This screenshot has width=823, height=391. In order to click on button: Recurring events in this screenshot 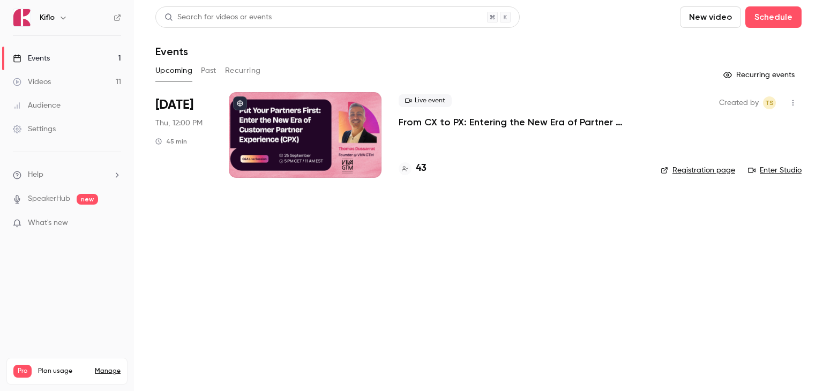, I will do `click(760, 75)`.